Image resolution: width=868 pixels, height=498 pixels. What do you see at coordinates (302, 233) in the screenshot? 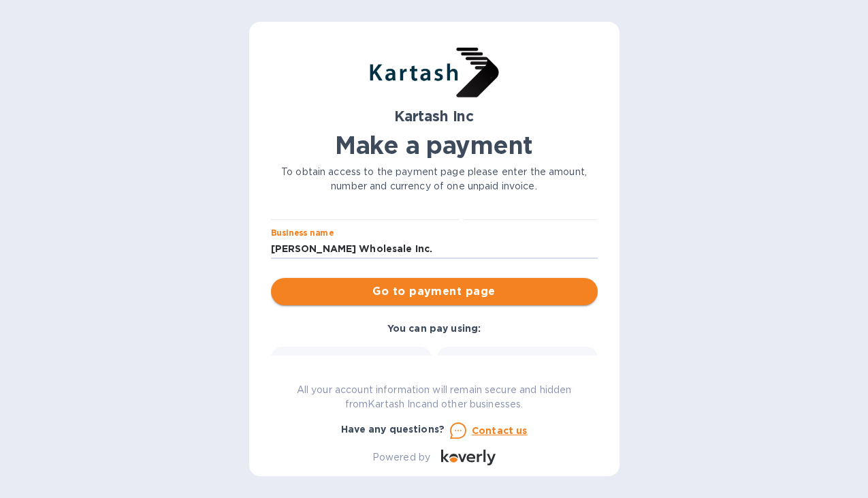
I see `label: Business name` at bounding box center [302, 233].